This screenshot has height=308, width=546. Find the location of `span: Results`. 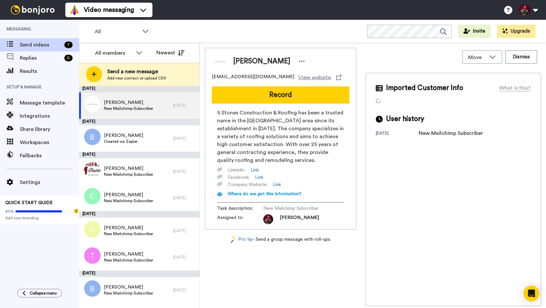

span: Results is located at coordinates (49, 71).